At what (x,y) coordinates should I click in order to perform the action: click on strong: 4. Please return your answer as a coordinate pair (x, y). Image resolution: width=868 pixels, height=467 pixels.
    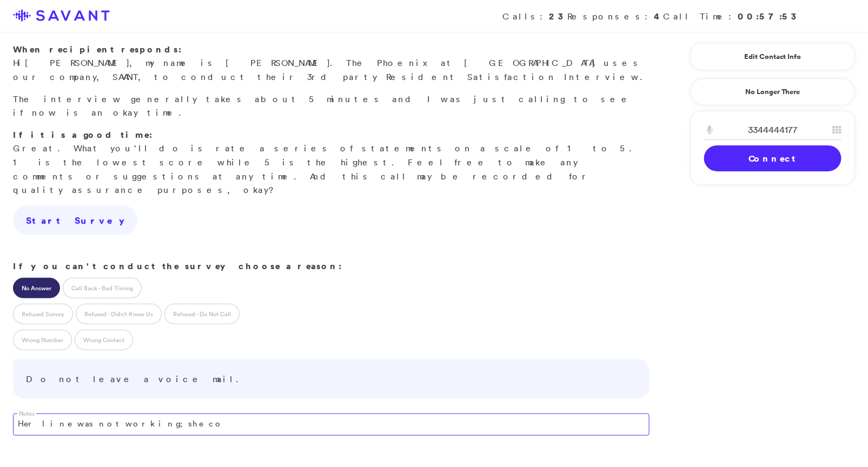
    Looking at the image, I should click on (658, 16).